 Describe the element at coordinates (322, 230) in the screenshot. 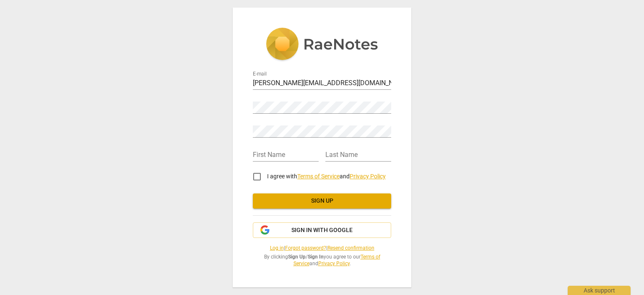

I see `span: Sign in with Google` at that location.